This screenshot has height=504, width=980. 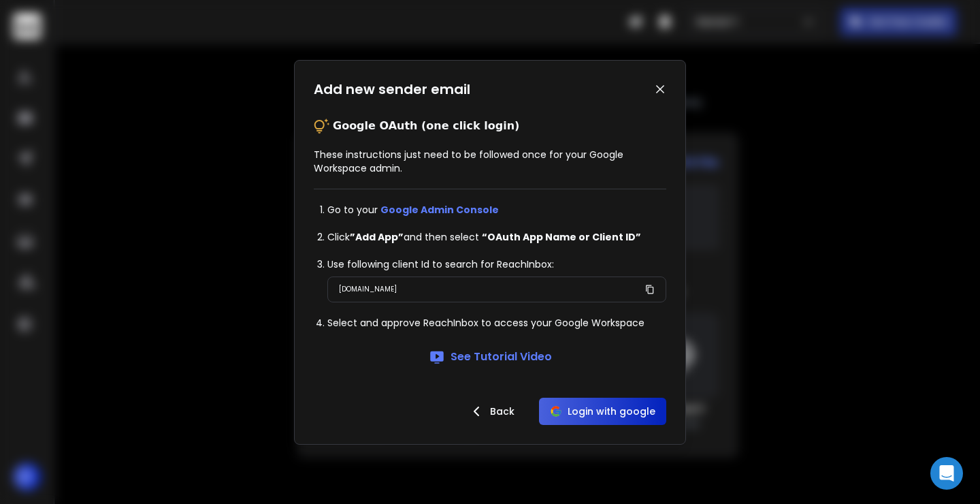 I want to click on strong: “OAuth App Name or Client ID”, so click(x=561, y=237).